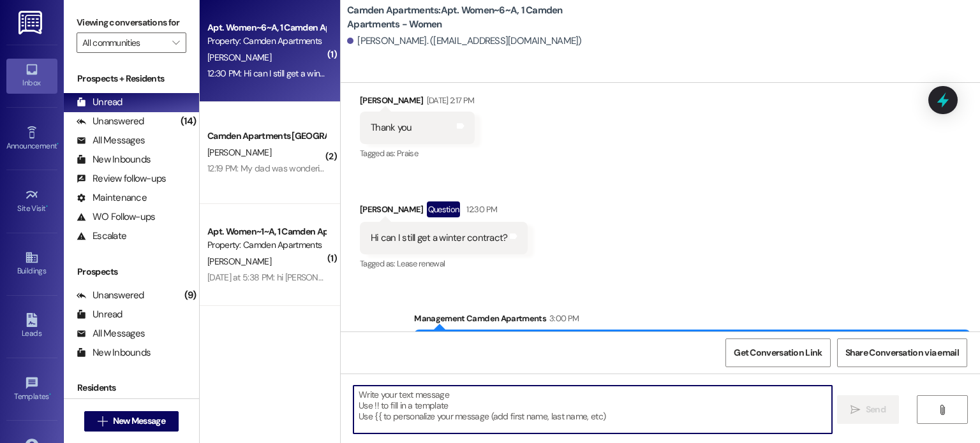  What do you see at coordinates (778, 353) in the screenshot?
I see `button: Get Conversation Link` at bounding box center [778, 353].